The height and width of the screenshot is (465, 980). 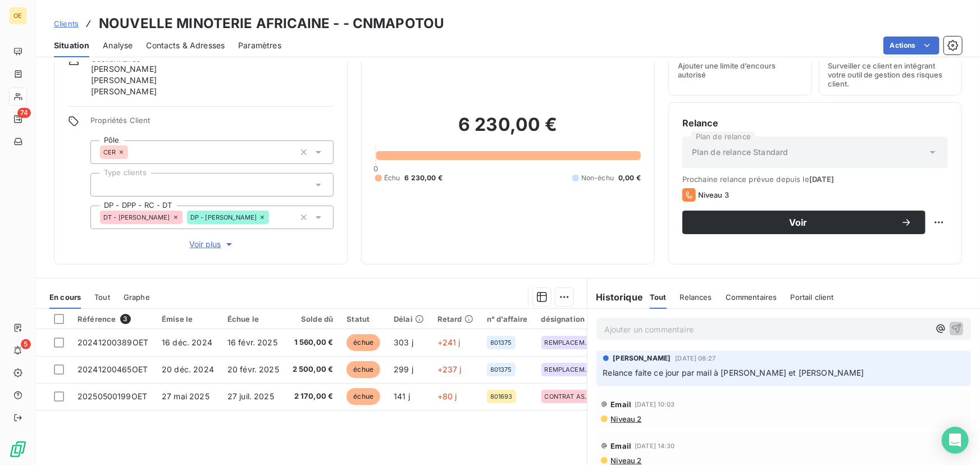 I want to click on span: 801693, so click(x=501, y=396).